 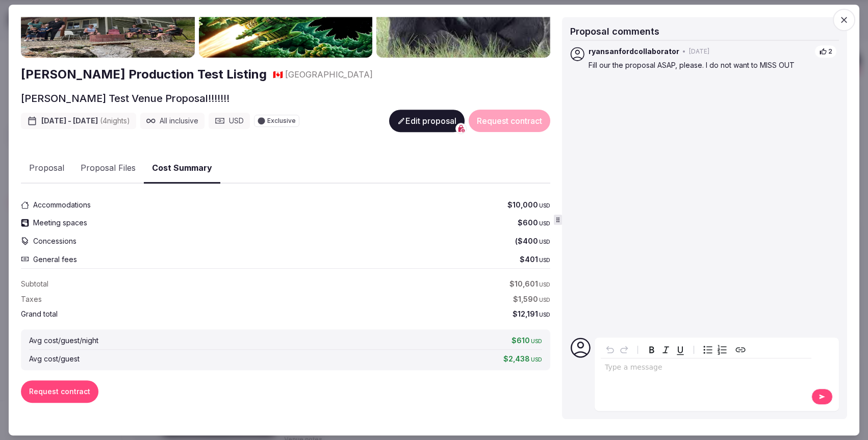 I want to click on span: $1,590, so click(x=532, y=299).